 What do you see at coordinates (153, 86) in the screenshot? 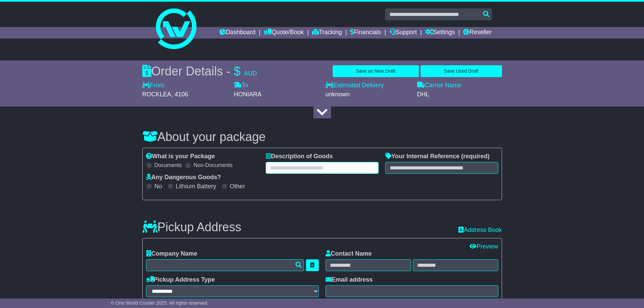
I see `label: From` at bounding box center [153, 86].